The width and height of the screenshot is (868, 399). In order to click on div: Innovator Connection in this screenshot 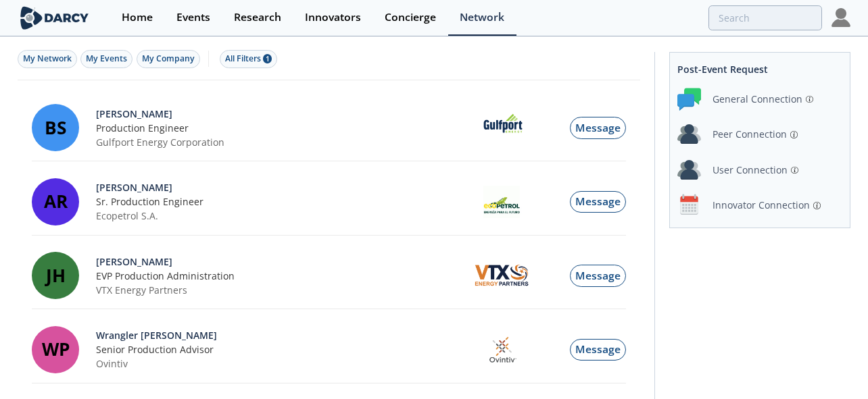, I will do `click(760, 204)`.